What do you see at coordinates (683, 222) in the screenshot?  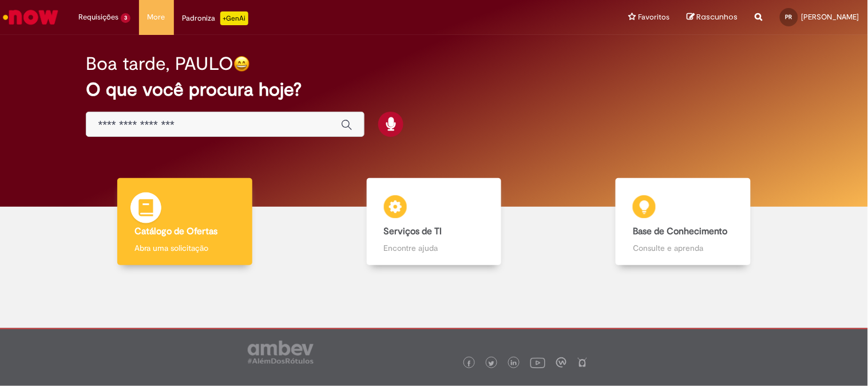 I see `a: Base de Conhecimento Consulte e aprenda` at bounding box center [683, 222].